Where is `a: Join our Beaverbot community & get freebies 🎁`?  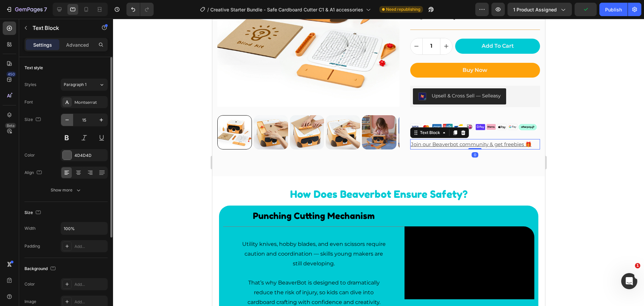
a: Join our Beaverbot community & get freebies 🎁 is located at coordinates (259, 125).